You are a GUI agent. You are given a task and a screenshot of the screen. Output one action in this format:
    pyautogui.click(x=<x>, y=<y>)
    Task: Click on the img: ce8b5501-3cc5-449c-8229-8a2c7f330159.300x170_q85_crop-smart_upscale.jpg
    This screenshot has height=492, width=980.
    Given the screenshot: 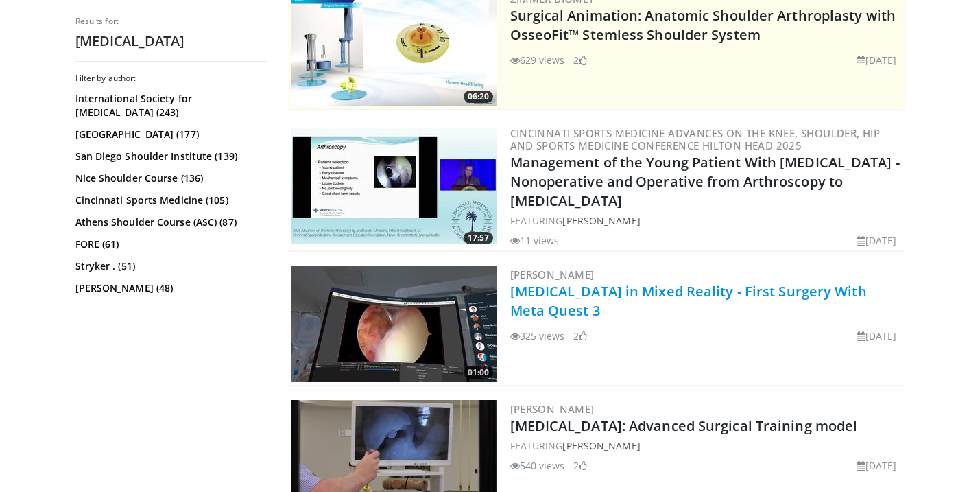 What is the action you would take?
    pyautogui.click(x=394, y=186)
    